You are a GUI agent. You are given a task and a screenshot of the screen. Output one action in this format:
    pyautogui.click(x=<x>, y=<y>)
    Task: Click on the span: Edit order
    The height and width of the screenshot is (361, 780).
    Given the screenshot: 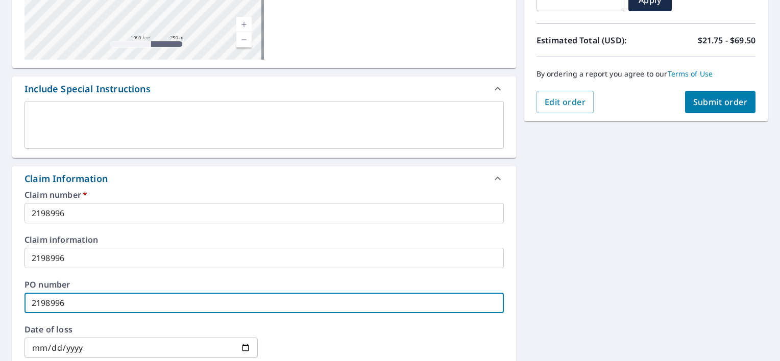 What is the action you would take?
    pyautogui.click(x=565, y=102)
    